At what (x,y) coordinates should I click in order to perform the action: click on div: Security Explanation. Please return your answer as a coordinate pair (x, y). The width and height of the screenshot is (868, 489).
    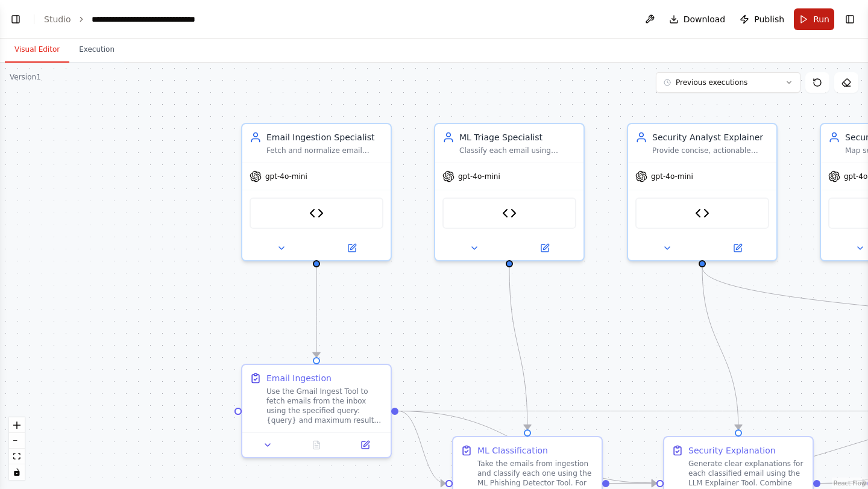
    Looking at the image, I should click on (731, 450).